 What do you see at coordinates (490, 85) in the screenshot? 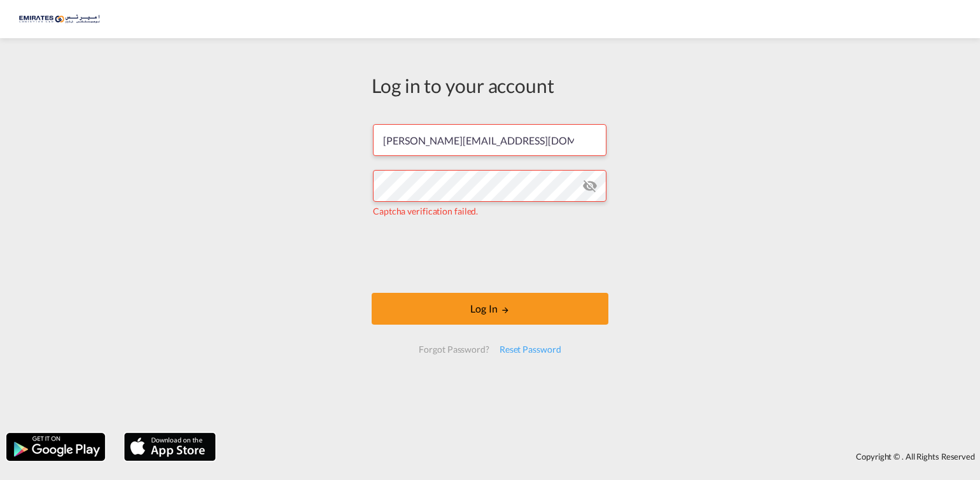
I see `div: Log in to your account` at bounding box center [490, 85].